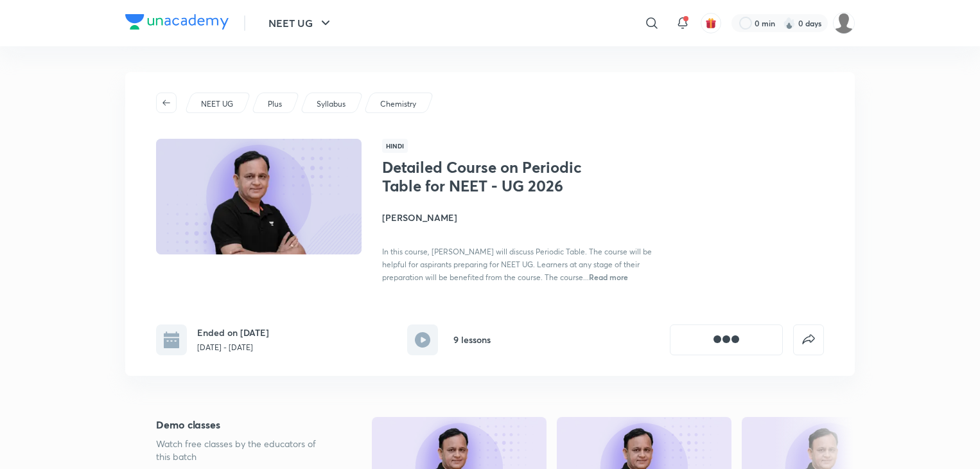  What do you see at coordinates (608, 277) in the screenshot?
I see `span: Read more` at bounding box center [608, 277].